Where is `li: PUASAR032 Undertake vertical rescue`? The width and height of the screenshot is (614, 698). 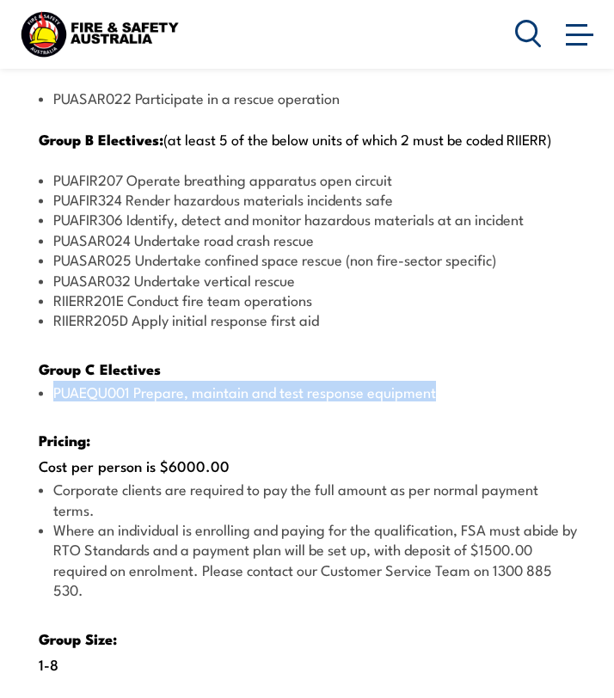
li: PUASAR032 Undertake vertical rescue is located at coordinates (309, 279).